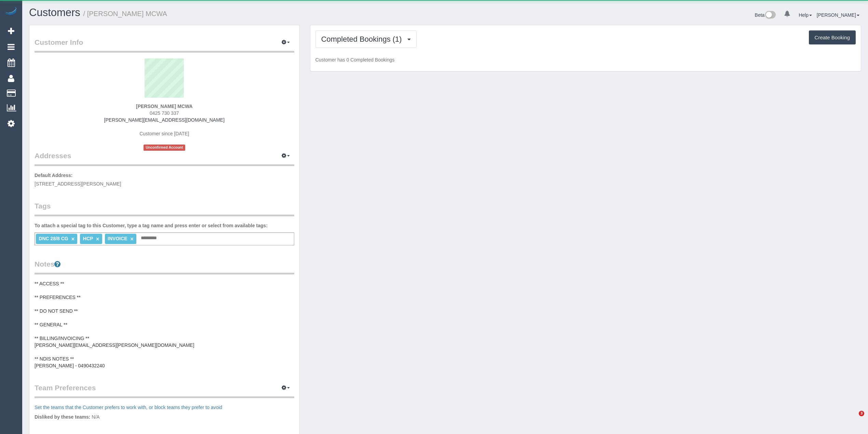 The width and height of the screenshot is (868, 434). What do you see at coordinates (363, 39) in the screenshot?
I see `span: Completed Bookings (1)` at bounding box center [363, 39].